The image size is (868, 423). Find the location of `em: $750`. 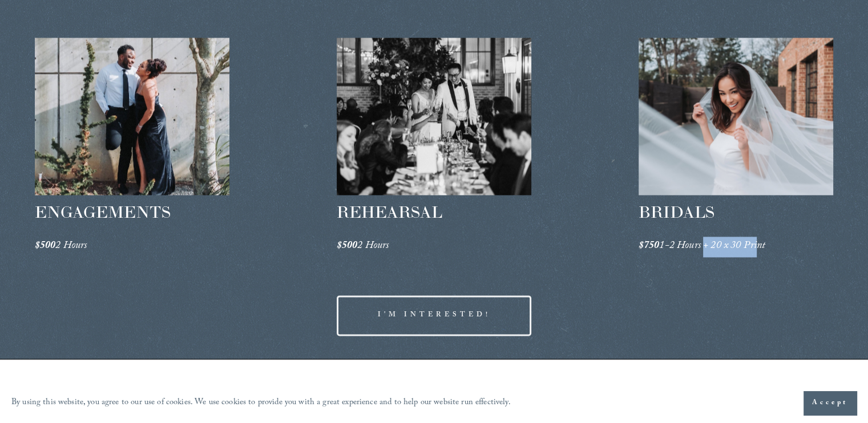

em: $750 is located at coordinates (649, 246).